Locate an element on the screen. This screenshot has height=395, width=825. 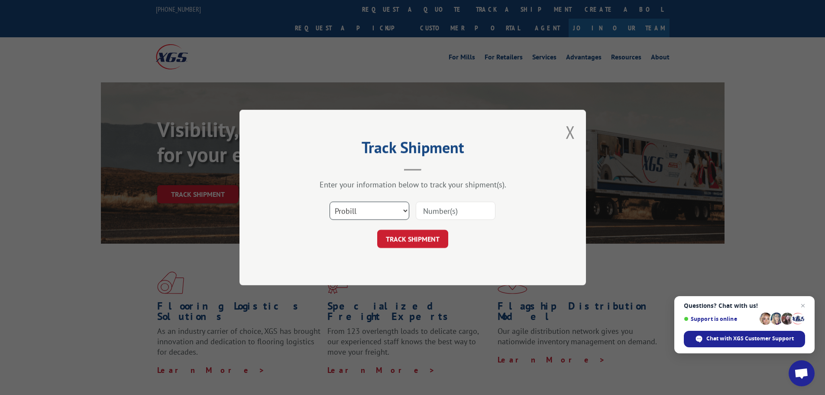
span: Support is online is located at coordinates (720, 318).